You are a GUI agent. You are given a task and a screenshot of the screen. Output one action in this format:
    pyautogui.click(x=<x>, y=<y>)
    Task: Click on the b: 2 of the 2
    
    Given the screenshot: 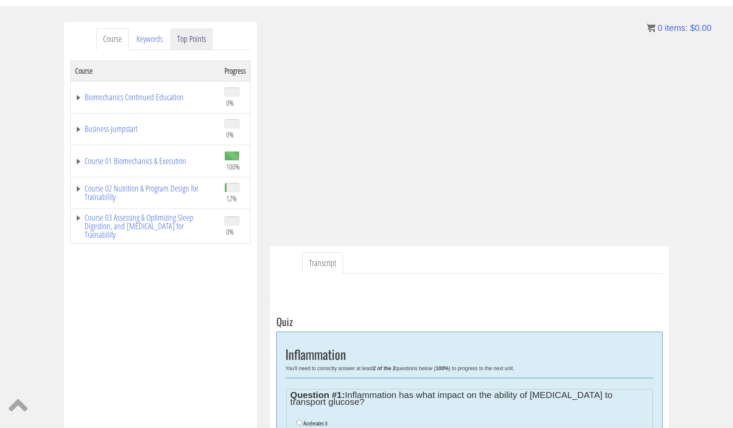 What is the action you would take?
    pyautogui.click(x=384, y=369)
    